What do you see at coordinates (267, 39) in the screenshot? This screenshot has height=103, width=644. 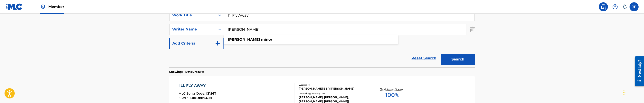 I see `strong: minor` at bounding box center [267, 39].